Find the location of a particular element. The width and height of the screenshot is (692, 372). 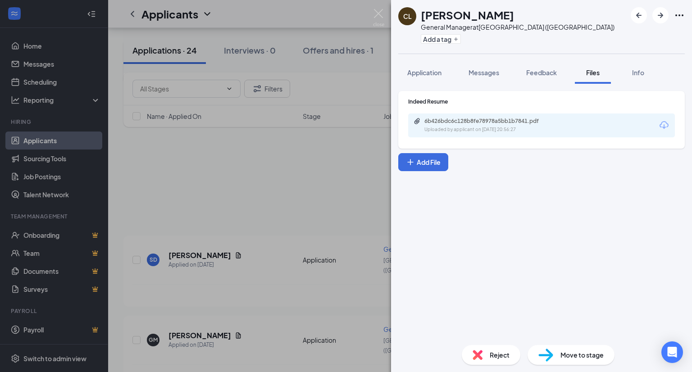

button: Add FilePlus is located at coordinates (423, 162).